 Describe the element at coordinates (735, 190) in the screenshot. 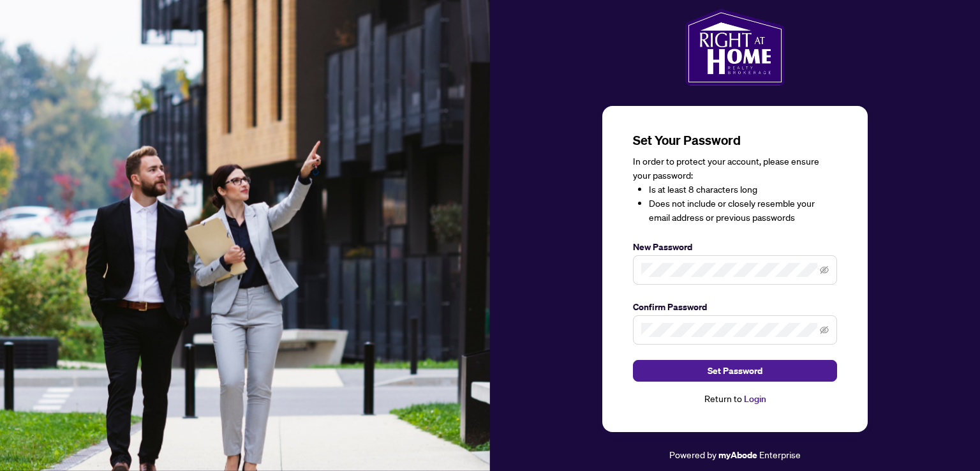

I see `div: In order to protect your account, please ensure your password:` at that location.